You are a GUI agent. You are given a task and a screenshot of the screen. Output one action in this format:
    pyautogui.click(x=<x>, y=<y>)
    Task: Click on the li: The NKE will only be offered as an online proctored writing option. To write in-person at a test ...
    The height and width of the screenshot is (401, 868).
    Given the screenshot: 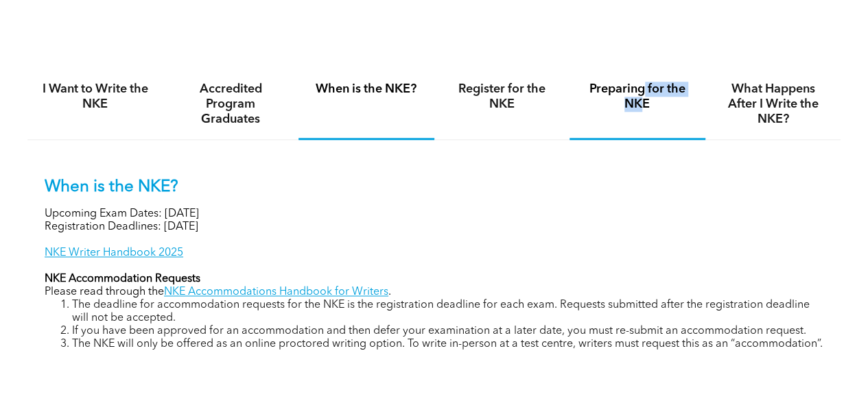 What is the action you would take?
    pyautogui.click(x=447, y=344)
    